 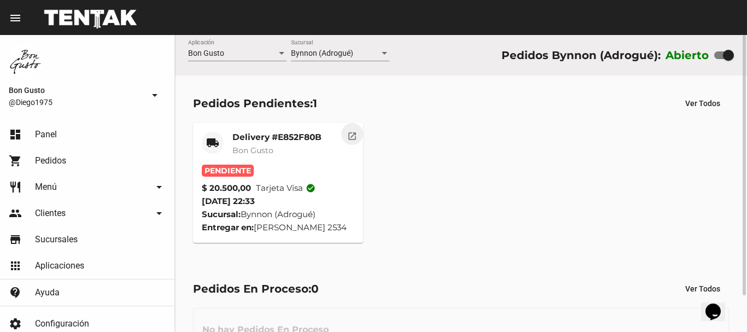 What do you see at coordinates (15, 161) in the screenshot?
I see `mat-icon: shopping_cart` at bounding box center [15, 161].